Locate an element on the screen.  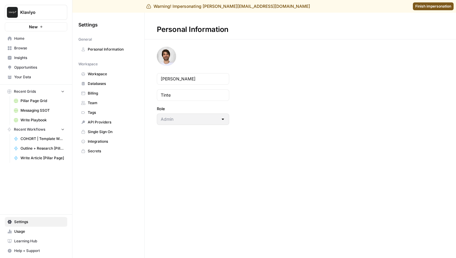
a: API Providers is located at coordinates (108, 122).